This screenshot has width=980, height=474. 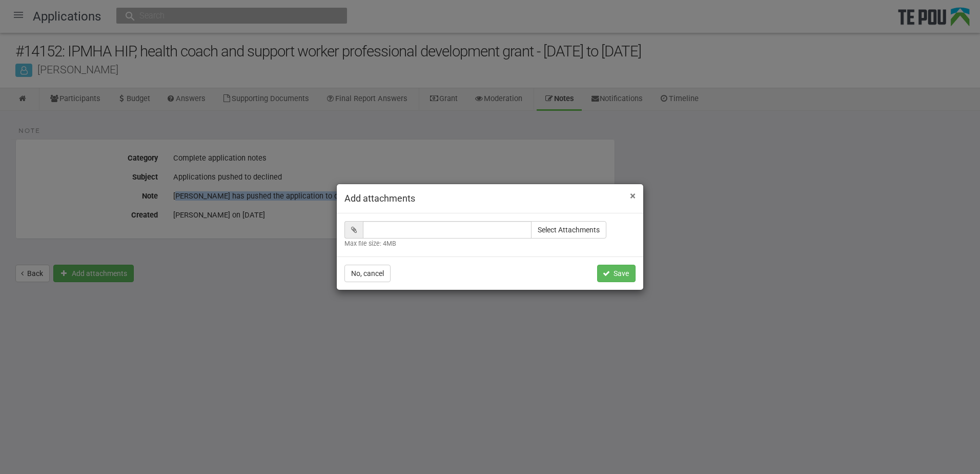 What do you see at coordinates (490, 199) in the screenshot?
I see `h4: Add attachments` at bounding box center [490, 199].